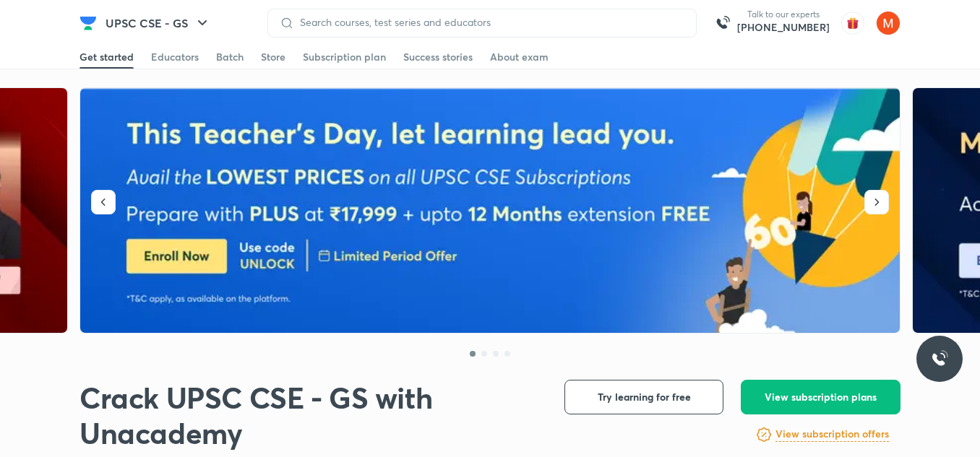  What do you see at coordinates (723, 23) in the screenshot?
I see `img: call-us` at bounding box center [723, 23].